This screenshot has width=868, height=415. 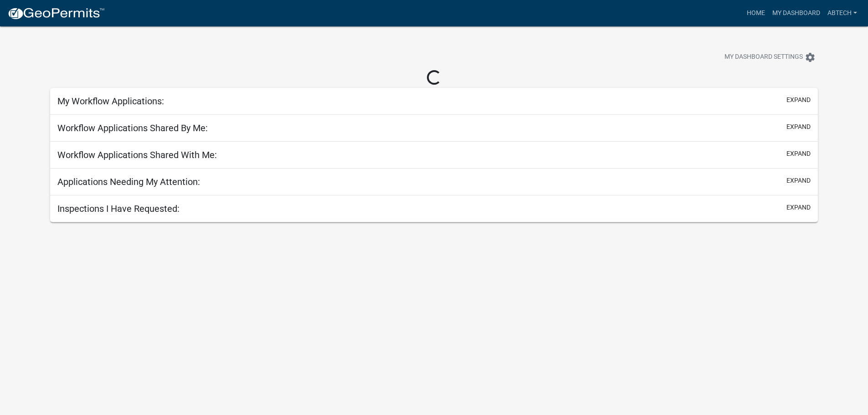 What do you see at coordinates (111, 101) in the screenshot?
I see `h5: My Workflow Applications:` at bounding box center [111, 101].